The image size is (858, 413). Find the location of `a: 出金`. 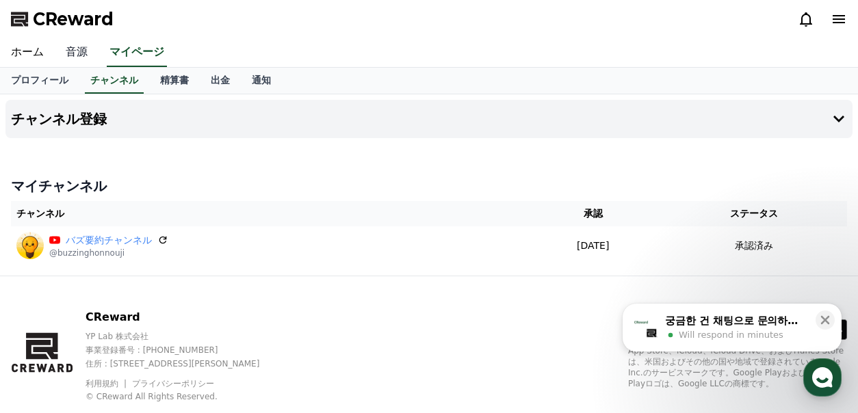

a: 出金 is located at coordinates (220, 81).